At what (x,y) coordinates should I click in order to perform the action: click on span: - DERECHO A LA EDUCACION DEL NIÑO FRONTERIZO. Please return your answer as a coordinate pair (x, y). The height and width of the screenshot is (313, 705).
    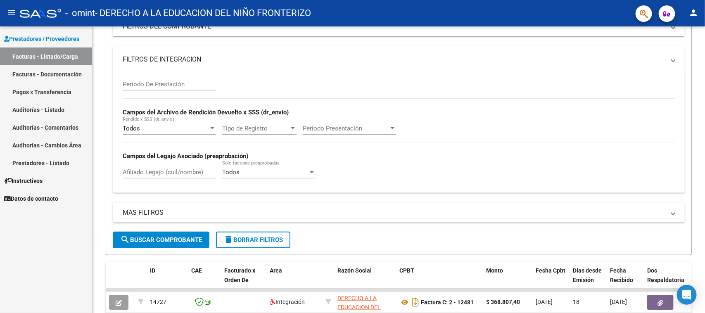
    Looking at the image, I should click on (203, 13).